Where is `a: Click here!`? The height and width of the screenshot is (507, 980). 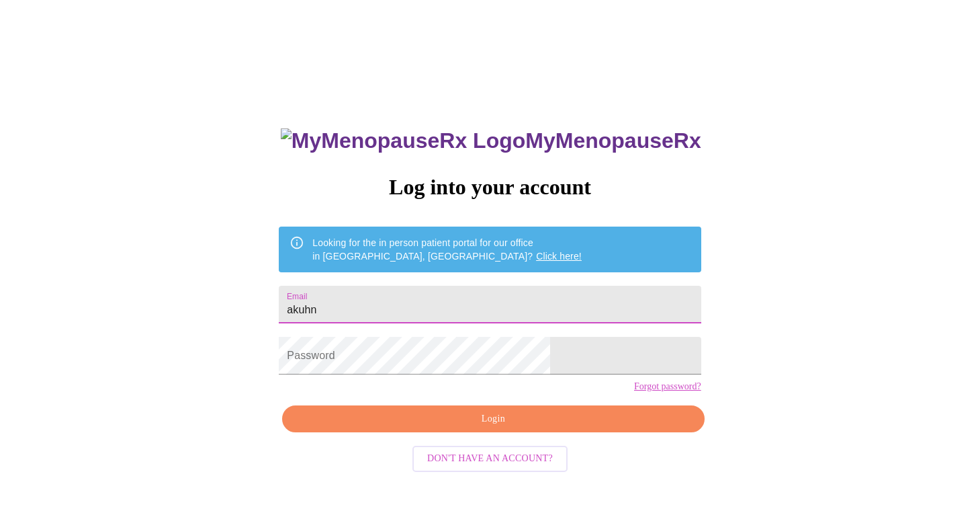 a: Click here! is located at coordinates (559, 256).